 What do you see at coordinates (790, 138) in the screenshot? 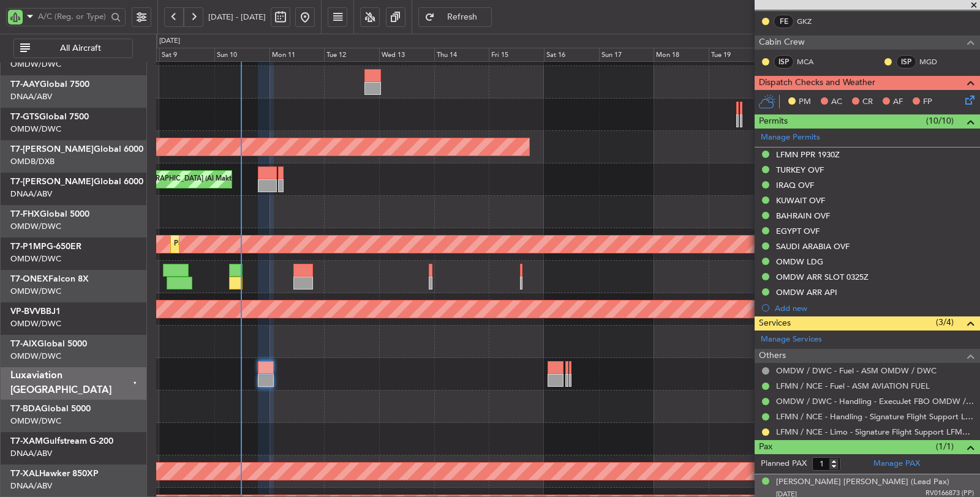
I see `a: Manage Permits` at bounding box center [790, 138].